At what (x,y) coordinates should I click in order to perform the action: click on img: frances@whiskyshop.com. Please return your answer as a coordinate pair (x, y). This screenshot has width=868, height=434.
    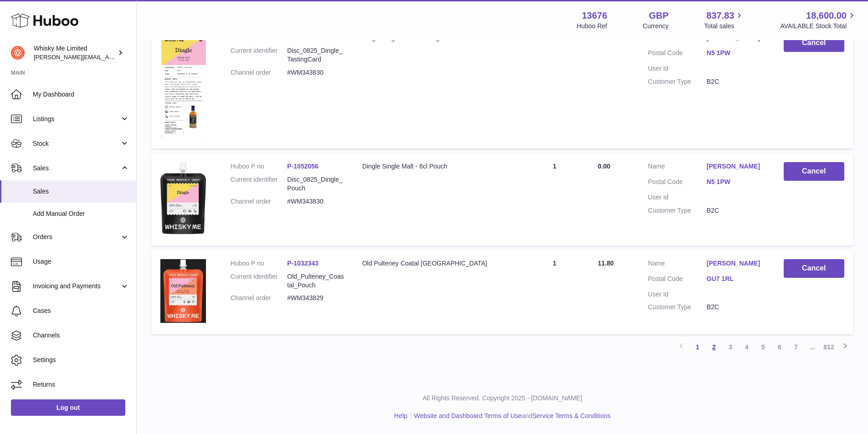
    Looking at the image, I should click on (18, 52).